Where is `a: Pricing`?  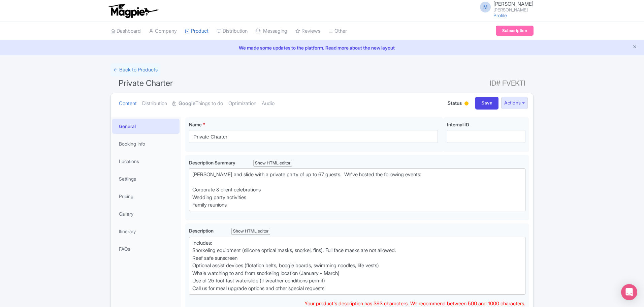
a: Pricing is located at coordinates (146, 196).